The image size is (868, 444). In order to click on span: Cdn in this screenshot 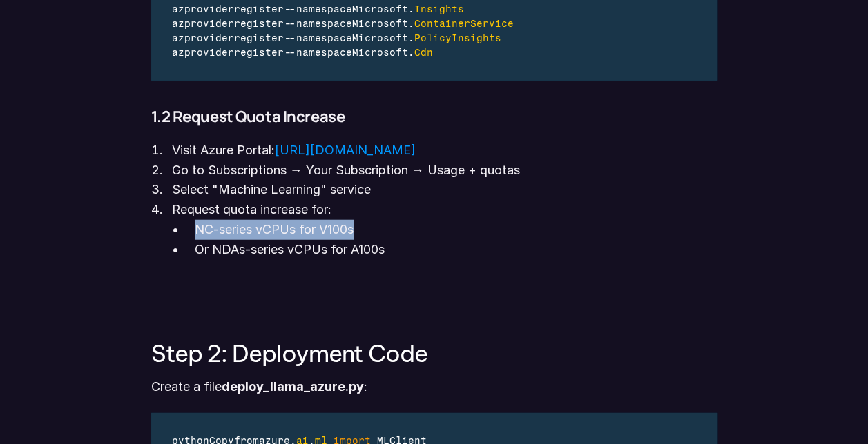, I will do `click(423, 53)`.